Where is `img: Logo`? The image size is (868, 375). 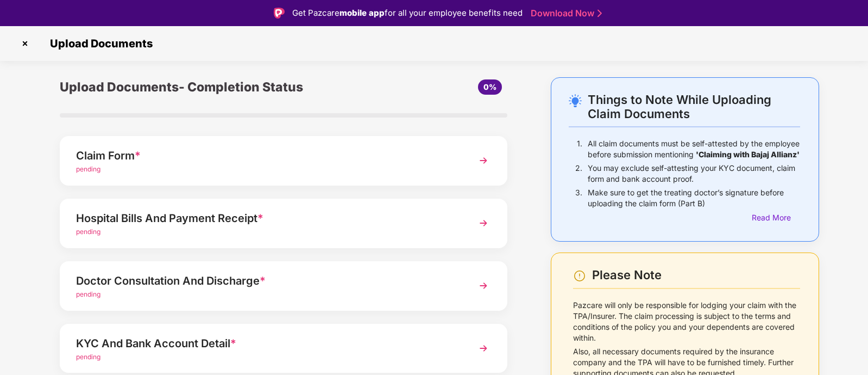
img: Logo is located at coordinates (280, 13).